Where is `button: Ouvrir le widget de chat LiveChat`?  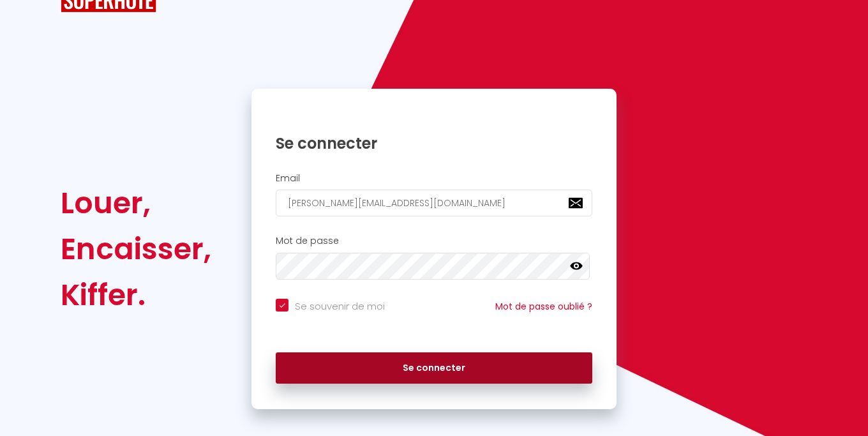 button: Ouvrir le widget de chat LiveChat is located at coordinates (29, 24).